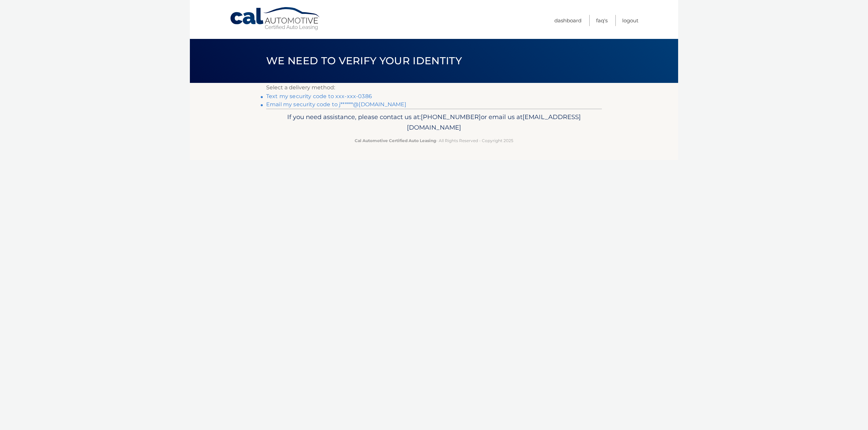 Image resolution: width=868 pixels, height=430 pixels. I want to click on strong: Cal Automotive Certified Auto Leasing, so click(395, 140).